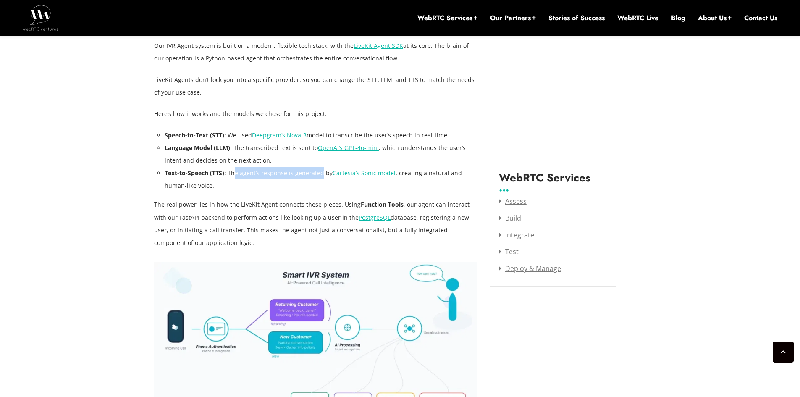 The width and height of the screenshot is (800, 397). What do you see at coordinates (316, 52) in the screenshot?
I see `p: Our IVR Agent system is built on a modern, flexible tech stack, with the at its core. The brain o...` at bounding box center [316, 52].